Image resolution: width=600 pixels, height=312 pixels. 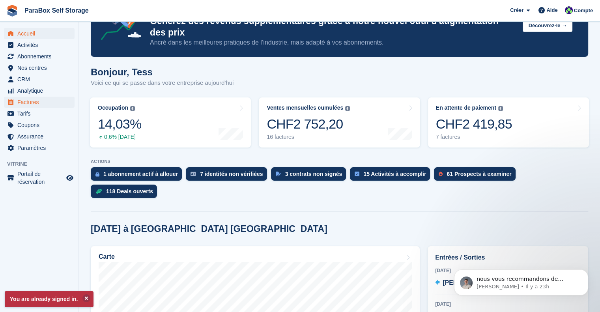 What do you see at coordinates (41, 125) in the screenshot?
I see `span: Coupons` at bounding box center [41, 125].